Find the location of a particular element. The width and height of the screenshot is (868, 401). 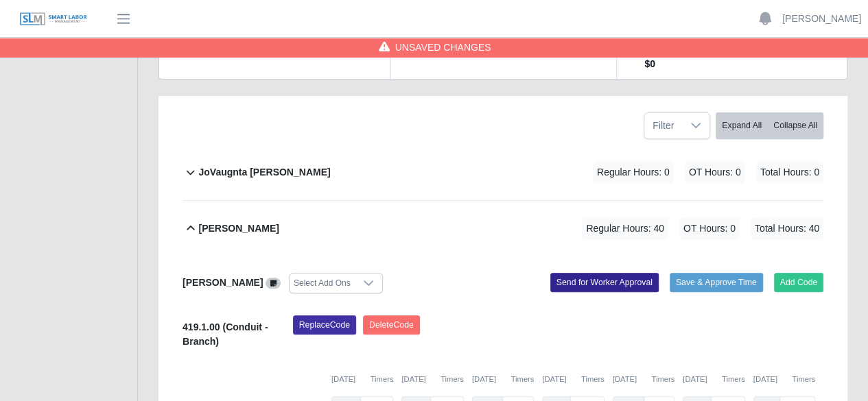

span: Regular Hours: 40 is located at coordinates (625, 228).